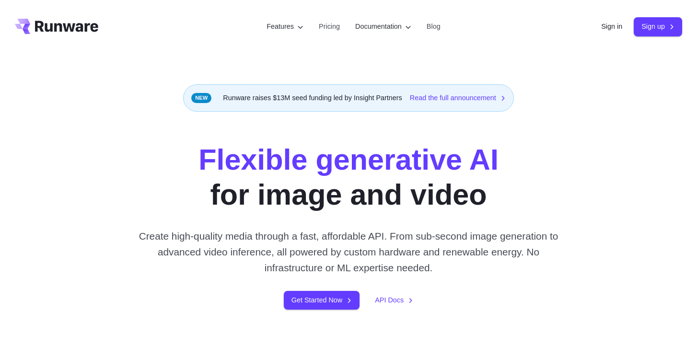  Describe the element at coordinates (394, 300) in the screenshot. I see `a: API Docs` at that location.